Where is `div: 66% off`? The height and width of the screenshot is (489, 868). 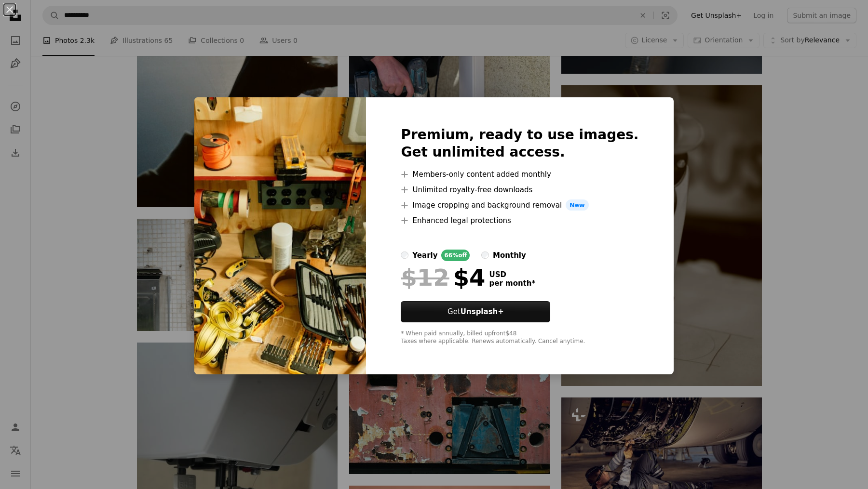
div: 66% off is located at coordinates (455, 256).